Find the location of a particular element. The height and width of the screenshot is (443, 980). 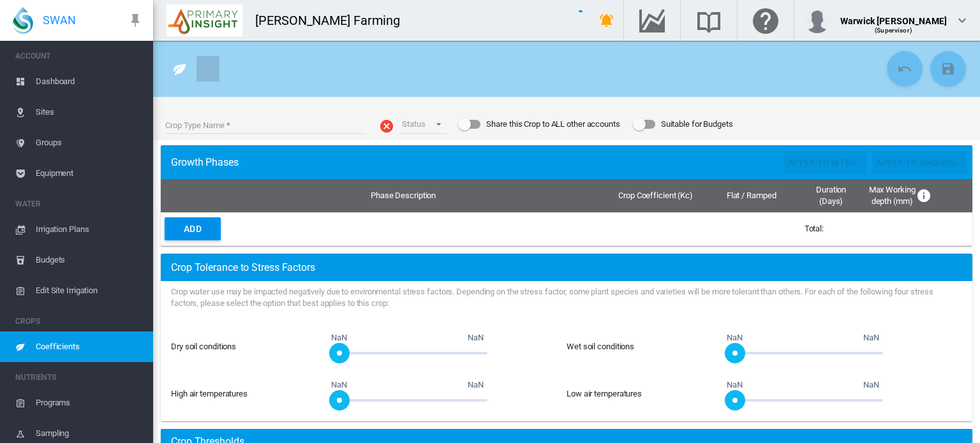

span: Coefficients is located at coordinates (90, 347).